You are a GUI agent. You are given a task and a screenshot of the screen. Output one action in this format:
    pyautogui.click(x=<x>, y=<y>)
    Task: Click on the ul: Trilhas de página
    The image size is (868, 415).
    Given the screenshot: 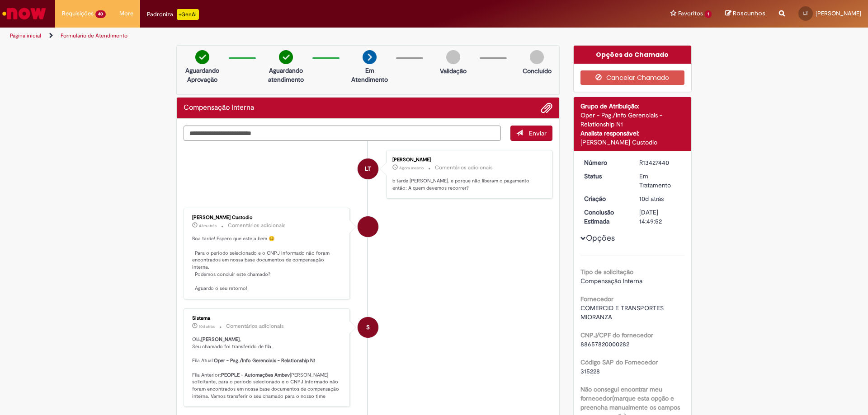 What is the action you would take?
    pyautogui.click(x=290, y=36)
    